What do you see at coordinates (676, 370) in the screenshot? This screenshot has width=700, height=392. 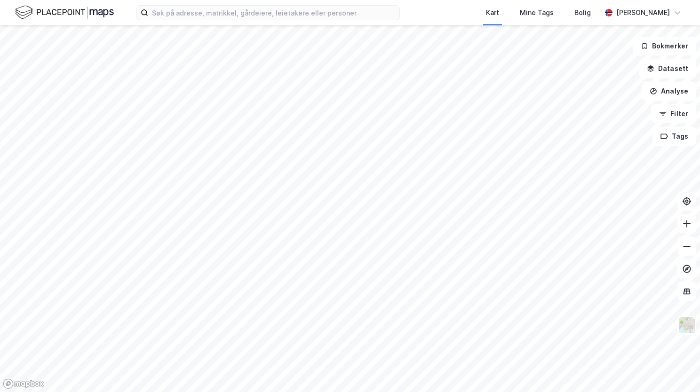 I see `div: Chat Widget` at bounding box center [676, 370].